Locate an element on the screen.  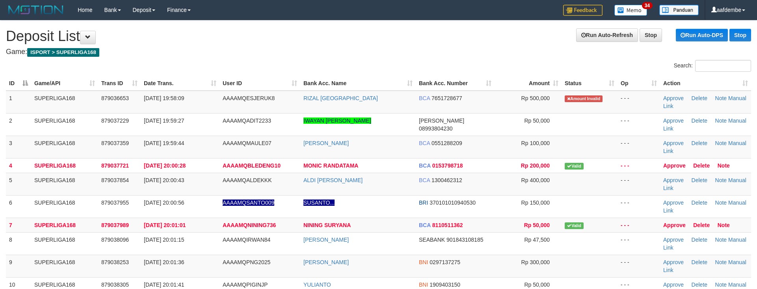
th: Action: activate to sort column ascending is located at coordinates (706, 83).